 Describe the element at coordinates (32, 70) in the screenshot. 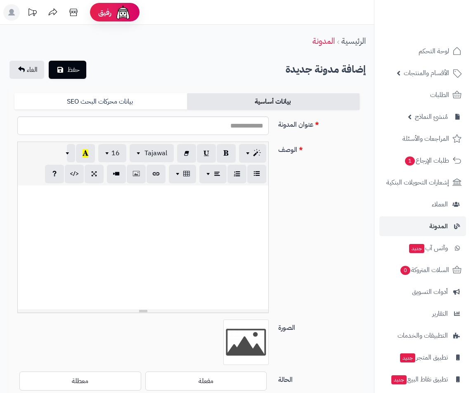

I see `span: الغاء` at that location.